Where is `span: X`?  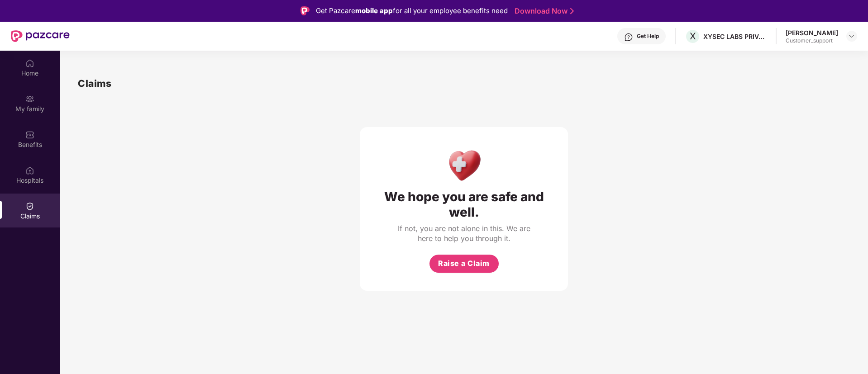 span: X is located at coordinates (693, 36).